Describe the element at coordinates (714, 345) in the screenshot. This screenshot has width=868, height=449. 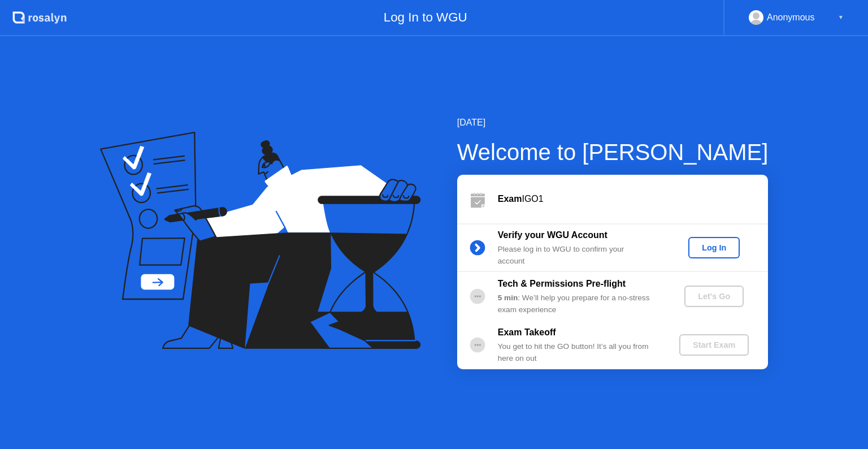
I see `div: Start Exam` at that location.